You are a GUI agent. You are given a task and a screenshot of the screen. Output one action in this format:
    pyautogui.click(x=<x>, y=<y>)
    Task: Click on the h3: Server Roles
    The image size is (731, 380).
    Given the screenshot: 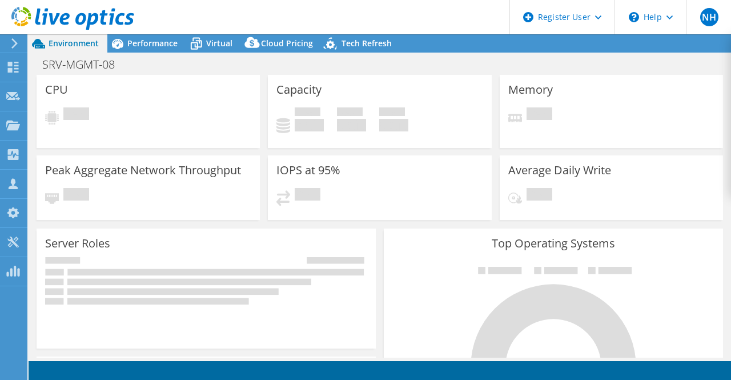 What is the action you would take?
    pyautogui.click(x=78, y=243)
    